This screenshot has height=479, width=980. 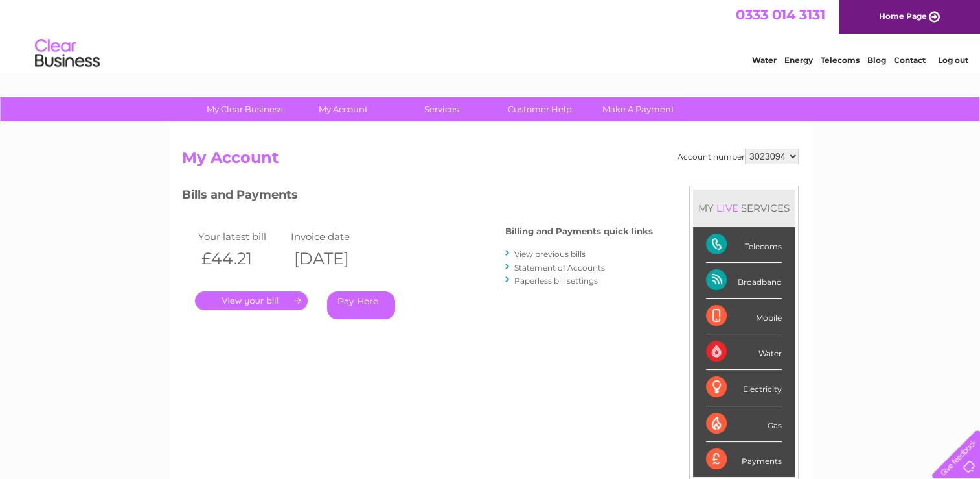 I want to click on a: Energy, so click(x=799, y=60).